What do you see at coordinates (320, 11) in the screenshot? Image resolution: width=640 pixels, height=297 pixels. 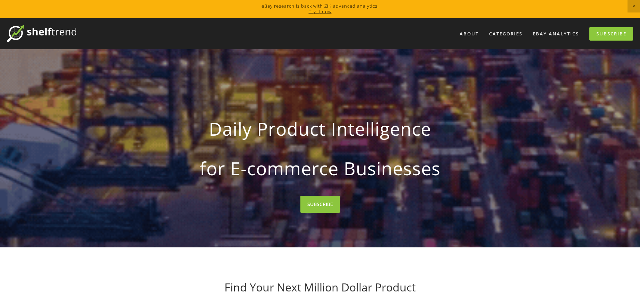 I see `a: Try it now` at bounding box center [320, 11].